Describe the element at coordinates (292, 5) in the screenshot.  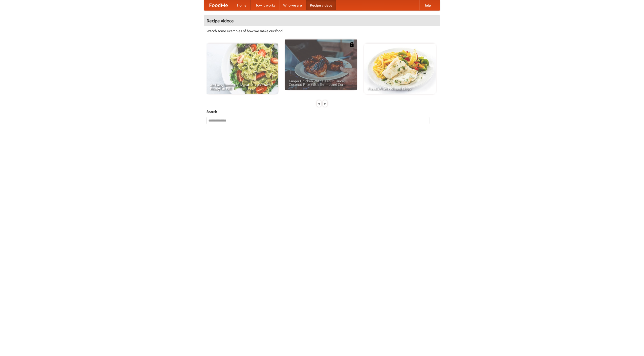
I see `a: Who we are` at that location.